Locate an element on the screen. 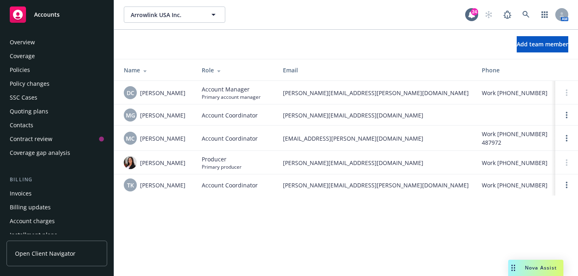 The height and width of the screenshot is (276, 578). a: SSC Cases is located at coordinates (57, 97).